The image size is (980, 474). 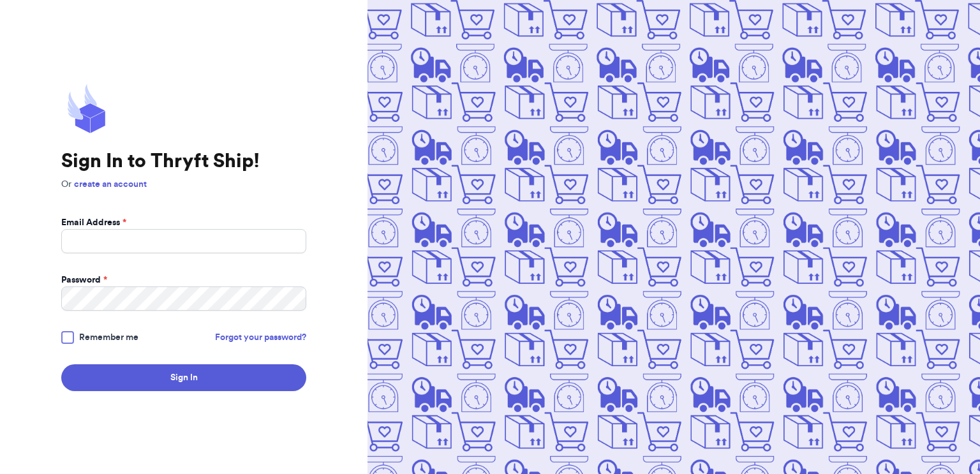 What do you see at coordinates (184, 377) in the screenshot?
I see `button: Sign In` at bounding box center [184, 377].